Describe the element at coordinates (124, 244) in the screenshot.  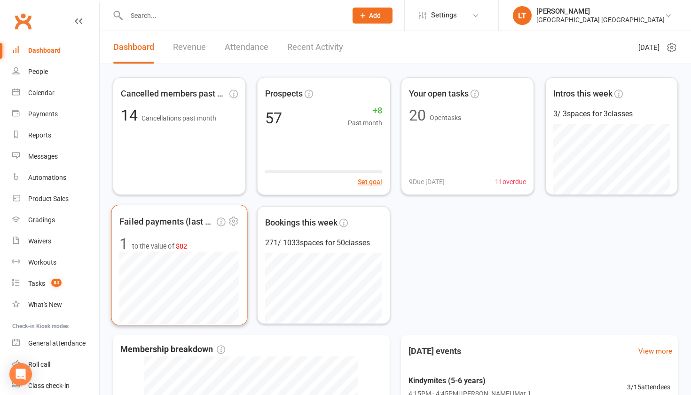
I see `div: 1` at that location.